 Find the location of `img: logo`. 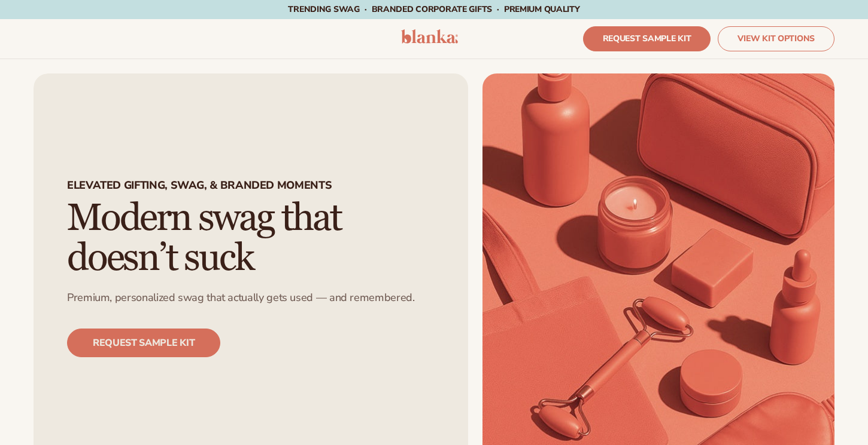

img: logo is located at coordinates (429, 36).